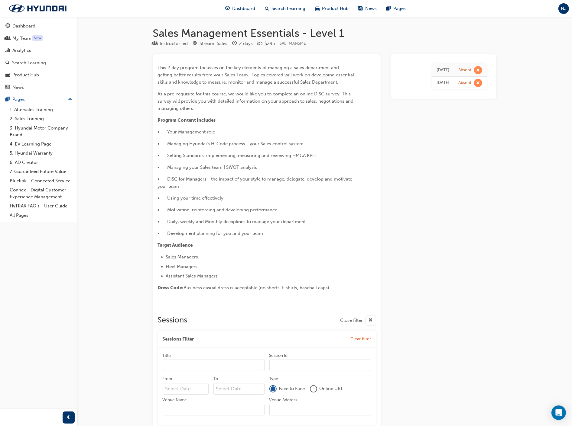 This screenshot has width=572, height=426. I want to click on a: car-iconProduct Hub, so click(331, 8).